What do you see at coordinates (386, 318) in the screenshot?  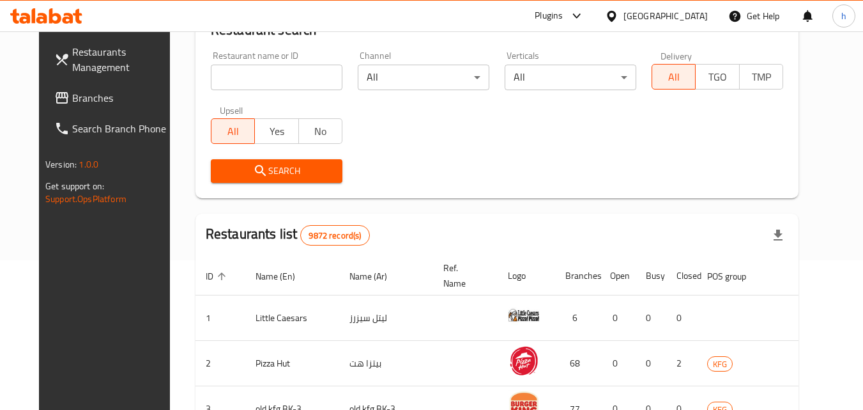 I see `td: ليتل سيزرز` at bounding box center [386, 318].